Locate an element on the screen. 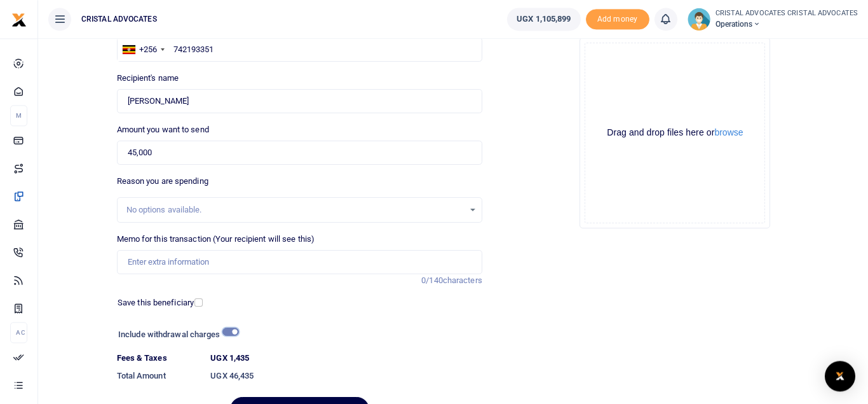  li: M is located at coordinates (18, 116).